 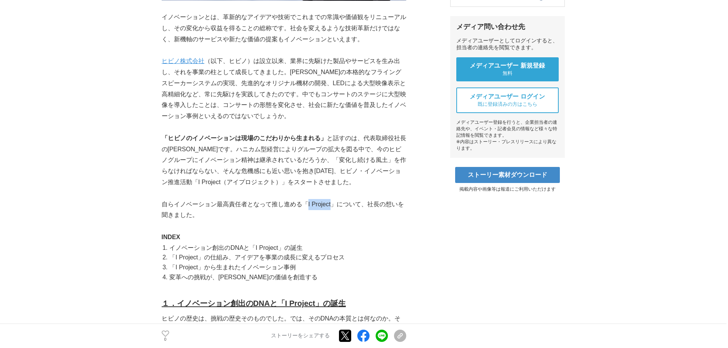 What do you see at coordinates (171, 237) in the screenshot?
I see `strong: INDEX` at bounding box center [171, 237].